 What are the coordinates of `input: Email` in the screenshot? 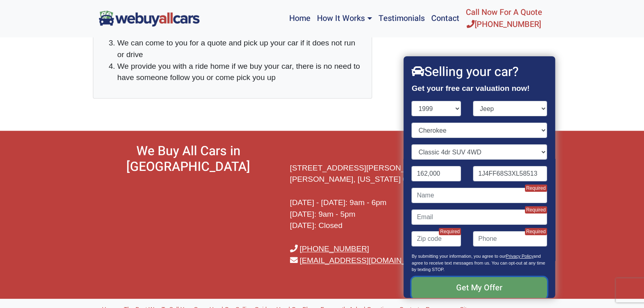 It's located at (479, 217).